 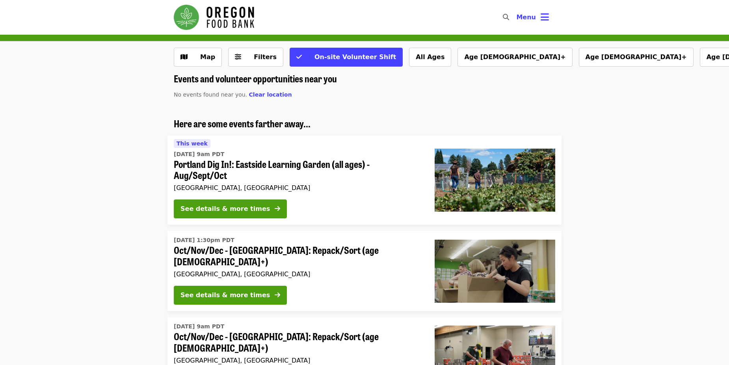 What do you see at coordinates (210, 95) in the screenshot?
I see `span: No events found near you.` at bounding box center [210, 95].